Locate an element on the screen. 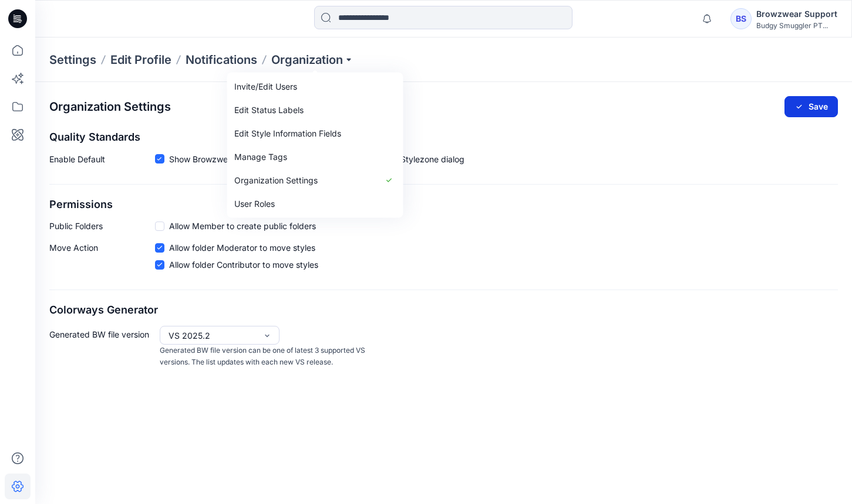 The height and width of the screenshot is (504, 852). h2: Colorways Generator is located at coordinates (443, 310).